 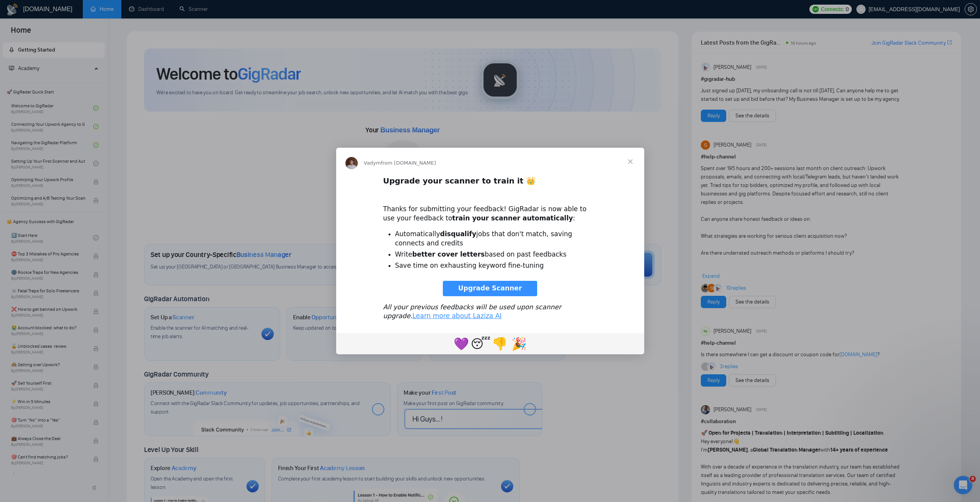 What do you see at coordinates (472, 312) in the screenshot?
I see `i: All your previous feedbacks will be used upon scanner upgrade.` at bounding box center [472, 312].